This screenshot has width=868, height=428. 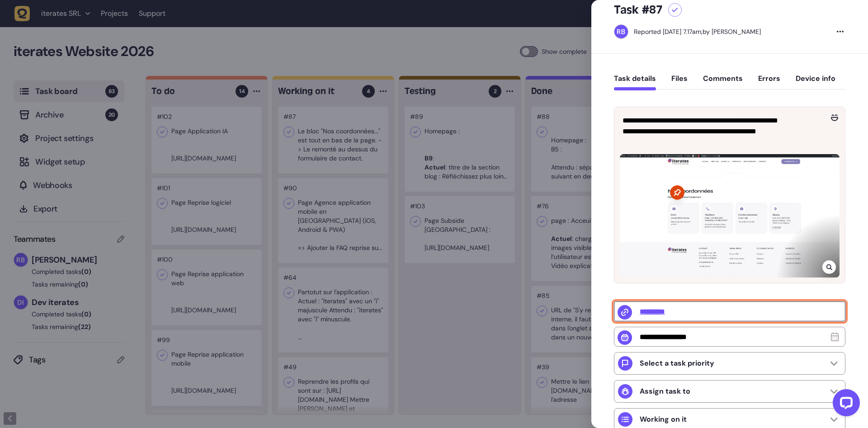 What do you see at coordinates (621, 31) in the screenshot?
I see `img: Rodolphe Balay` at bounding box center [621, 31].